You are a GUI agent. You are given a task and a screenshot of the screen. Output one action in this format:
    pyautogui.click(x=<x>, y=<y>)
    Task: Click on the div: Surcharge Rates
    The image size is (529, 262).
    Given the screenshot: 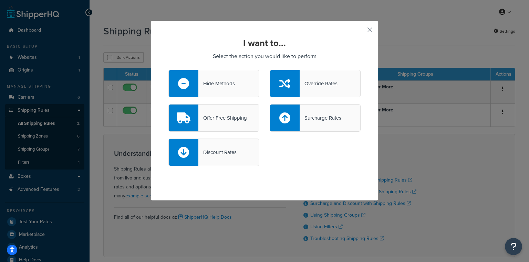 What is the action you would take?
    pyautogui.click(x=320, y=118)
    